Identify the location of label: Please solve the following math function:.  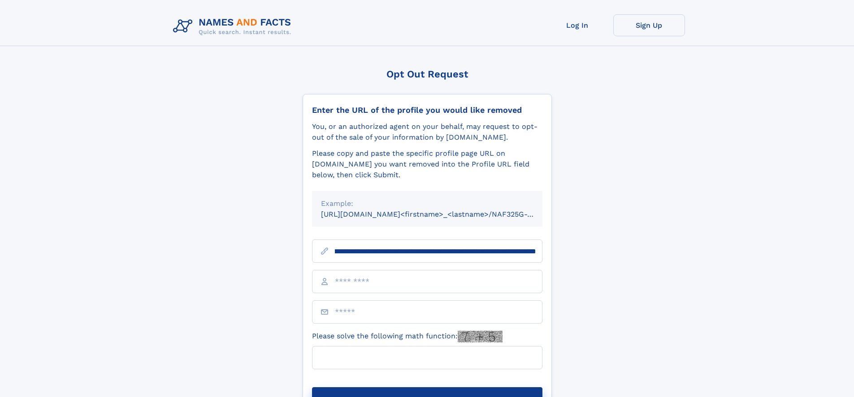
(407, 337).